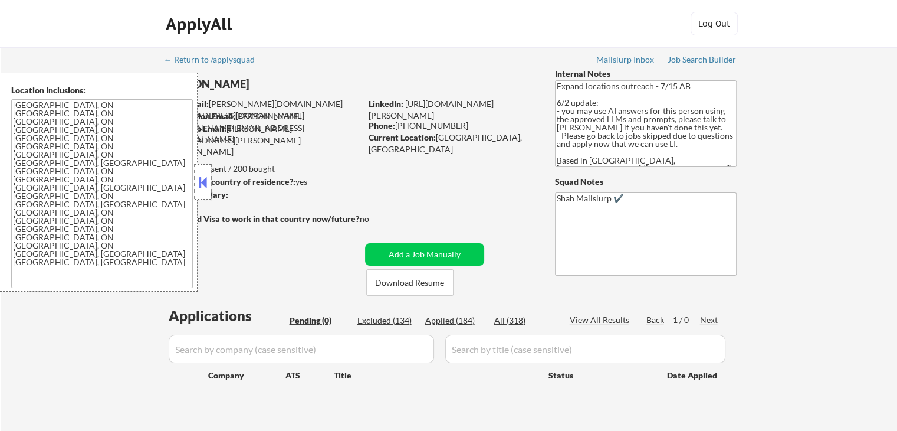 The image size is (897, 431). I want to click on div: ← Return to /applysquad, so click(215, 60).